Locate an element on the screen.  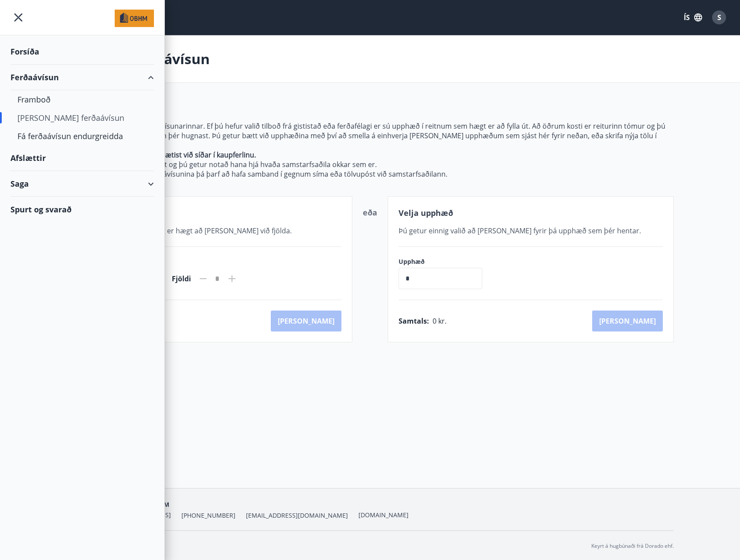
label: Upphæð is located at coordinates (445, 262).